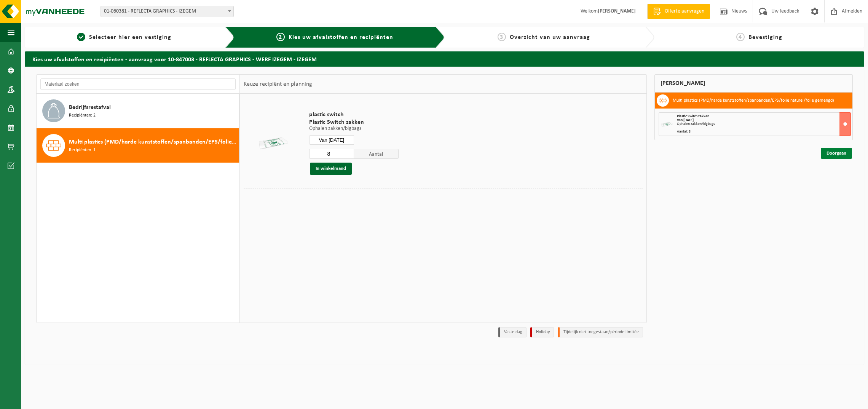 The image size is (868, 409). Describe the element at coordinates (765, 37) in the screenshot. I see `span: Bevestiging` at that location.